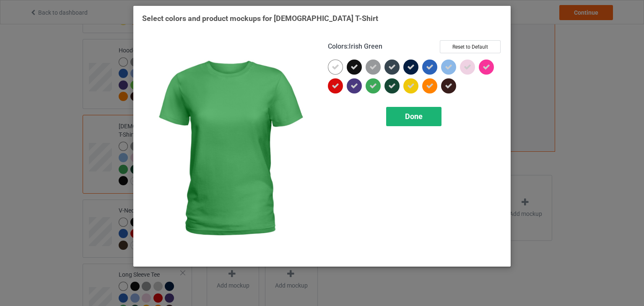  I want to click on span: Done, so click(414, 116).